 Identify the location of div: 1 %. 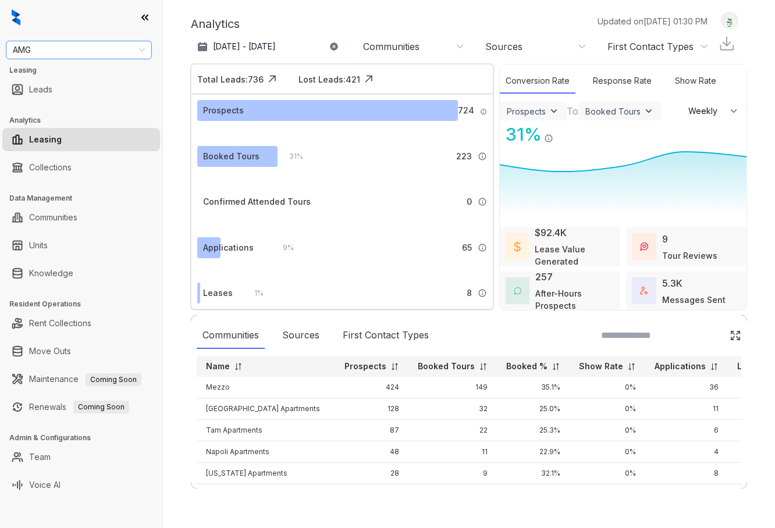
(253, 293).